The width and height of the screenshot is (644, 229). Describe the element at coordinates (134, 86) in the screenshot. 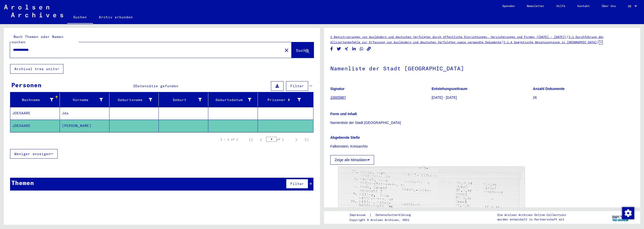

I see `span: 2` at that location.